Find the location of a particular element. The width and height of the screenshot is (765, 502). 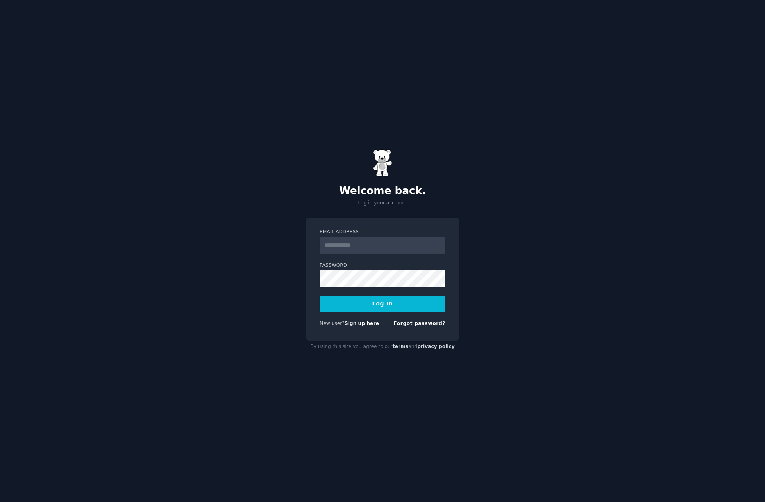

h2: Welcome back. is located at coordinates (382, 191).